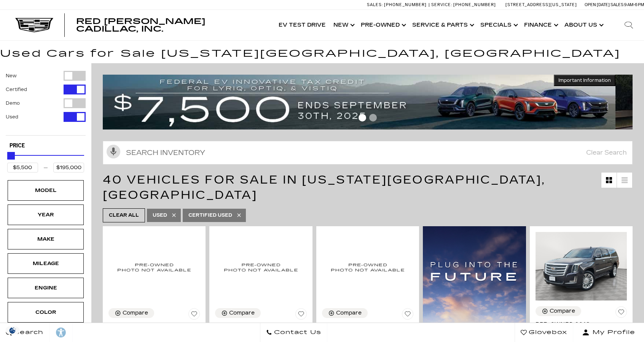 The width and height of the screenshot is (644, 342). What do you see at coordinates (34, 25) in the screenshot?
I see `a: Cadillac Dark Logo with Cadillac White Text` at bounding box center [34, 25].